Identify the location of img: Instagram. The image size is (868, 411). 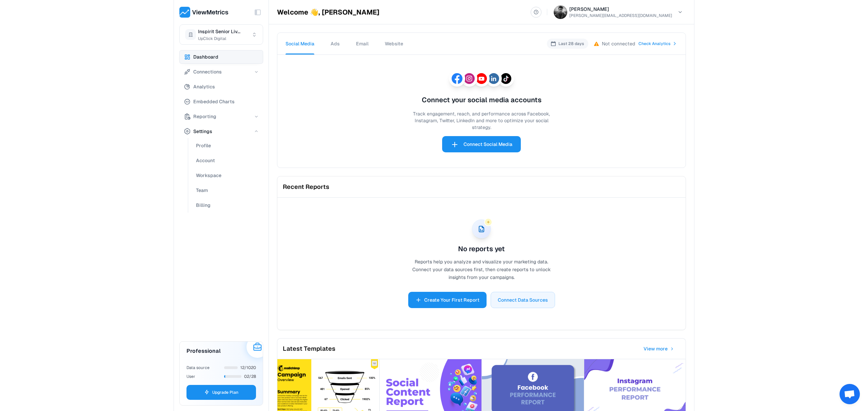
(469, 79).